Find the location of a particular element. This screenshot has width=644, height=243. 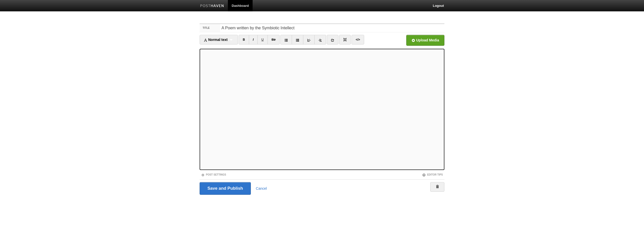

input: Save and Publish is located at coordinates (225, 188).